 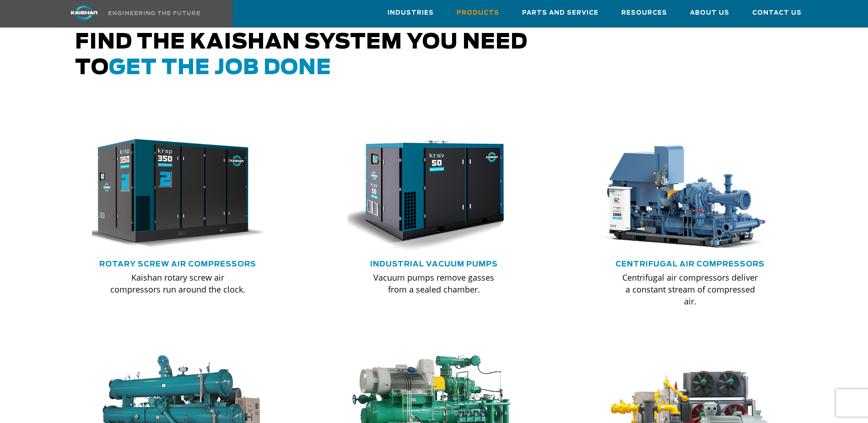 What do you see at coordinates (478, 13) in the screenshot?
I see `span: Products` at bounding box center [478, 13].